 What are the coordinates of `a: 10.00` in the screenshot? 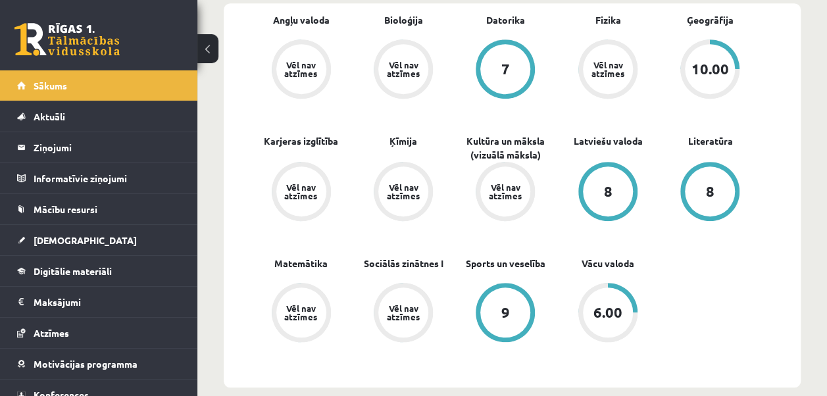 It's located at (710, 70).